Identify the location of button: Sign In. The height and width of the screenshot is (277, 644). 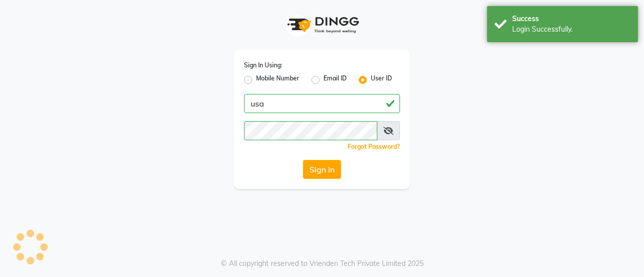
(322, 169).